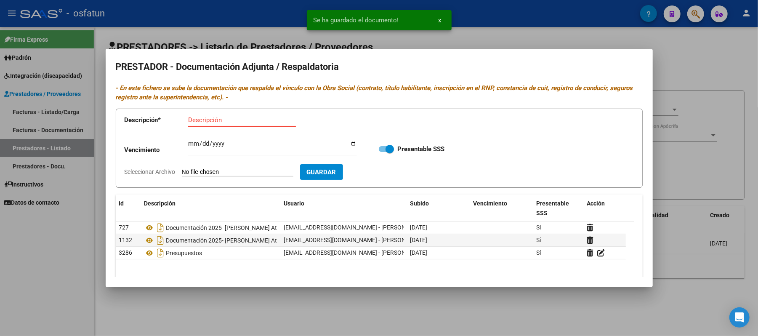 This screenshot has height=336, width=758. What do you see at coordinates (321, 172) in the screenshot?
I see `button: Guardar` at bounding box center [321, 172].